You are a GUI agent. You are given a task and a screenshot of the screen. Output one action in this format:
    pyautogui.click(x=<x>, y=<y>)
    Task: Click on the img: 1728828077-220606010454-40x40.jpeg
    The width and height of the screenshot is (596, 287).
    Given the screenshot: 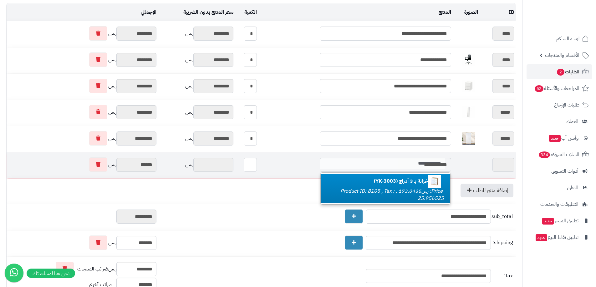 What is the action you would take?
    pyautogui.click(x=468, y=112)
    